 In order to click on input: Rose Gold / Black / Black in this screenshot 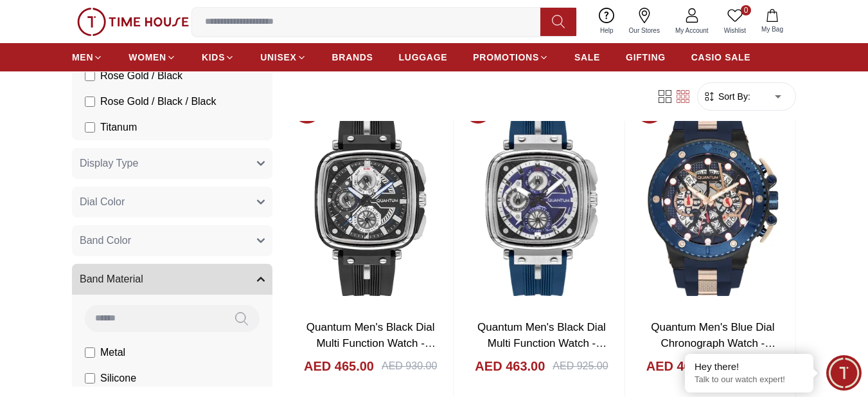, I will do `click(90, 102)`.